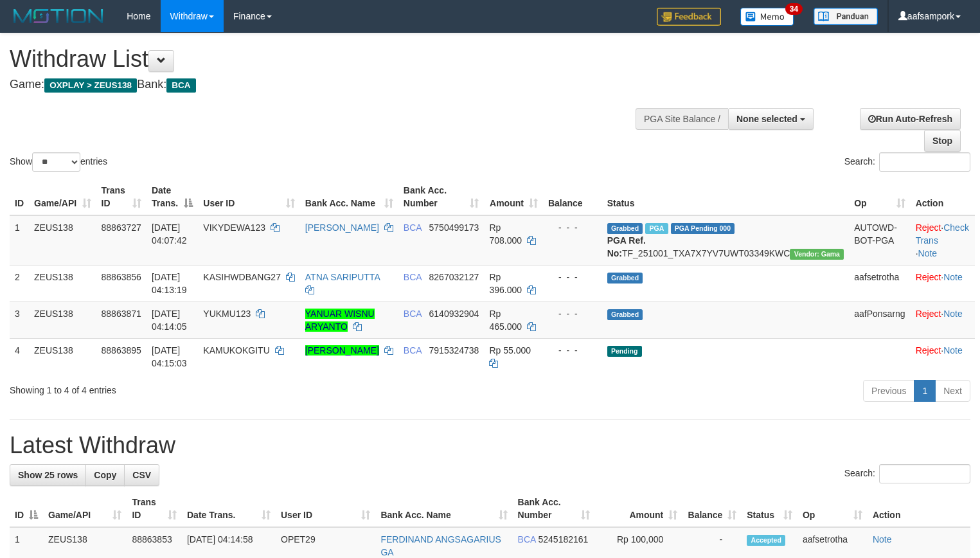  I want to click on span: None selected, so click(767, 119).